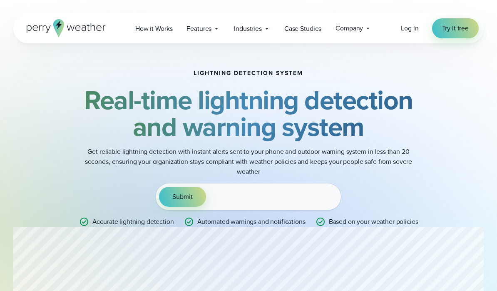 This screenshot has height=291, width=497. Describe the element at coordinates (199, 29) in the screenshot. I see `span: Features` at that location.